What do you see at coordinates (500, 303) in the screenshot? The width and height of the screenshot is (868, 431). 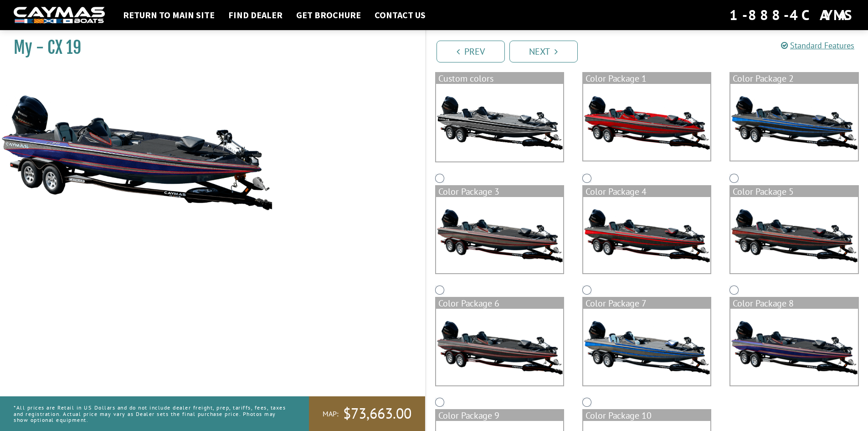 I see `div: Color Package 6` at bounding box center [500, 303].